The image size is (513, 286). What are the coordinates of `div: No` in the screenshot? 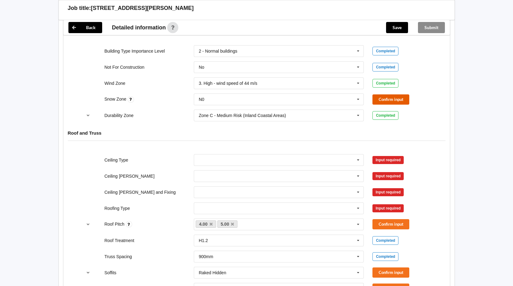 It's located at (201, 67).